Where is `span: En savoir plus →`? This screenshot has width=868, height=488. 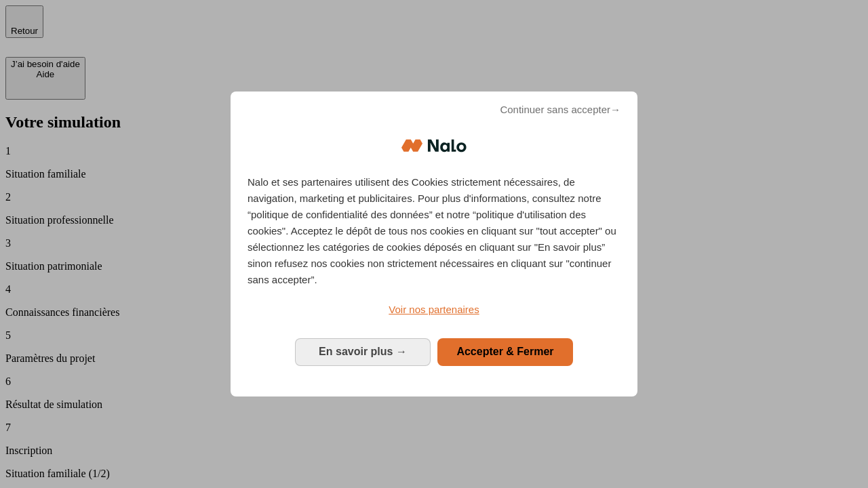
span: En savoir plus → is located at coordinates (363, 352).